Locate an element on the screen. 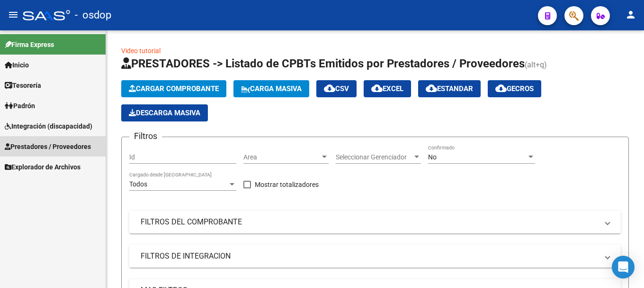  span: Carga Masiva is located at coordinates (271, 89).